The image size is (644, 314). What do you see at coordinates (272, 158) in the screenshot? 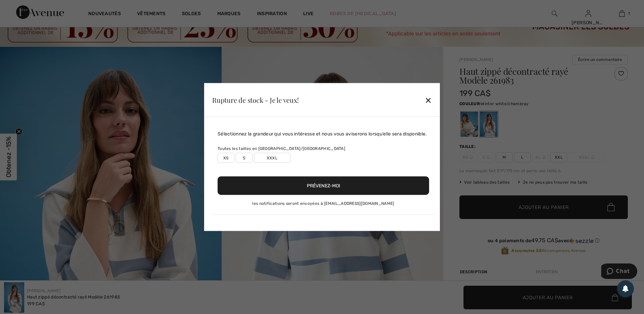
I see `label: XXXL` at bounding box center [272, 158].